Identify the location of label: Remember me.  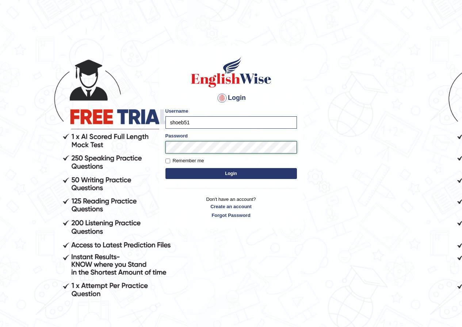
(185, 161).